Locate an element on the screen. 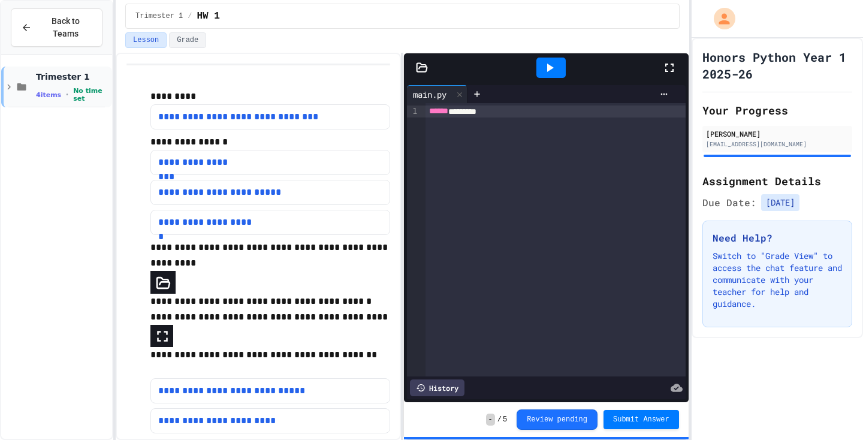  span: Submit Answer is located at coordinates (641, 419).